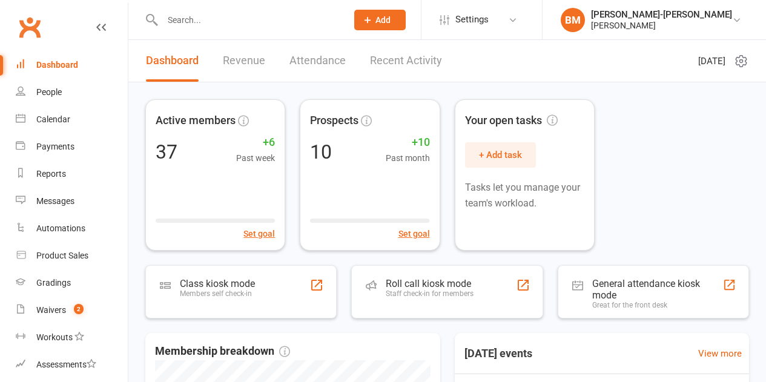 This screenshot has width=766, height=382. What do you see at coordinates (256, 158) in the screenshot?
I see `span: Past week` at bounding box center [256, 158].